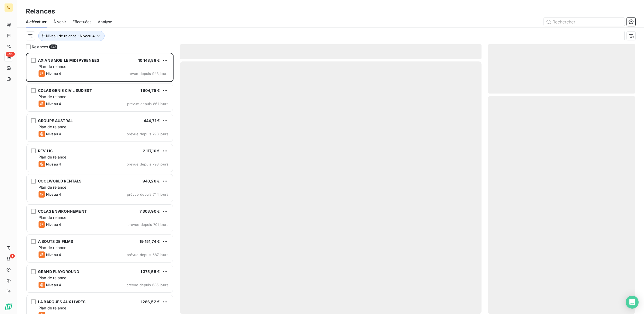 The width and height of the screenshot is (644, 314). Describe the element at coordinates (12, 256) in the screenshot. I see `span: 1` at that location.